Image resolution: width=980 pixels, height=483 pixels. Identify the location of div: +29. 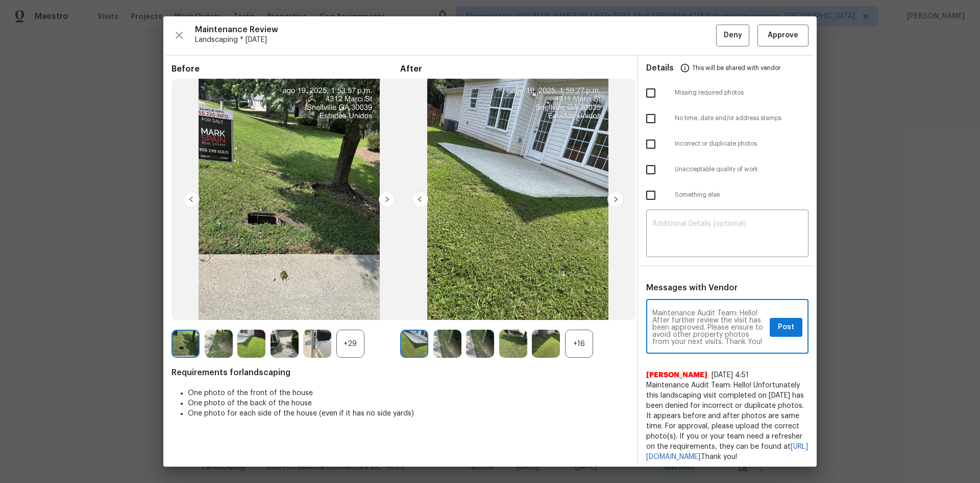
(350, 343).